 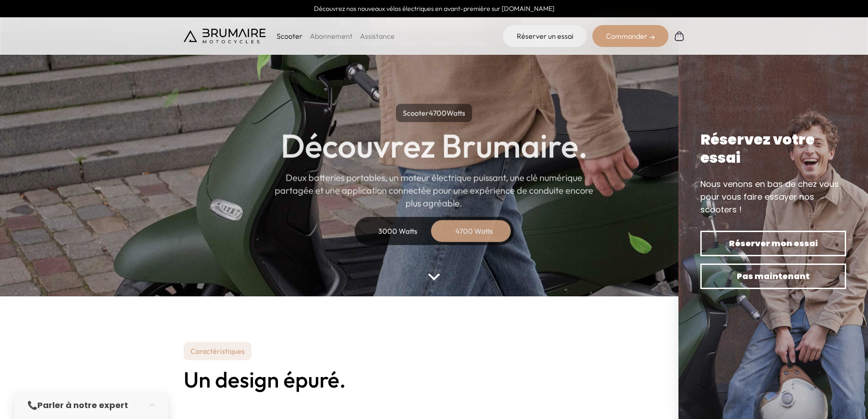 I want to click on p: Caractéristiques, so click(x=218, y=351).